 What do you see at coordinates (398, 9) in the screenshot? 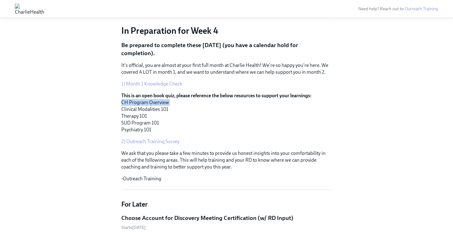
I see `span: Need help? Reach out to` at bounding box center [398, 9].